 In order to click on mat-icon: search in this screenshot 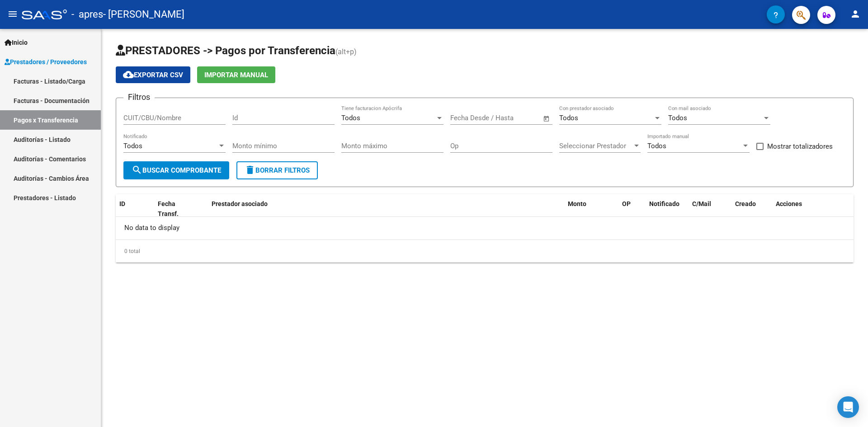, I will do `click(137, 170)`.